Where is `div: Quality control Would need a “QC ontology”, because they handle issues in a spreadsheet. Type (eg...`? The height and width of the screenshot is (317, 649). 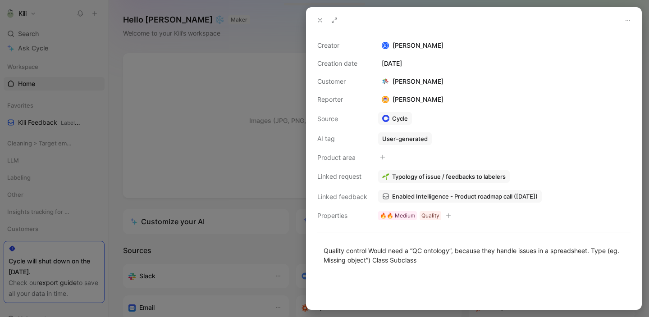 div: Quality control Would need a “QC ontology”, because they handle issues in a spreadsheet. Type (eg... is located at coordinates (474, 256).